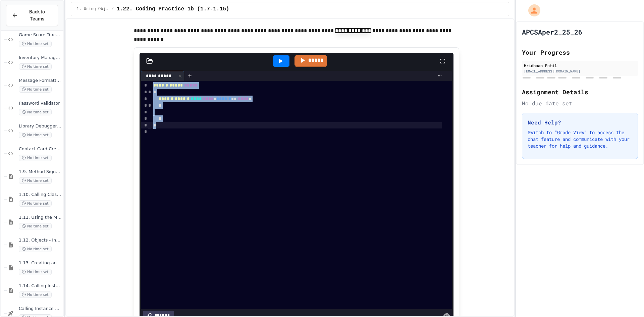  What do you see at coordinates (580, 139) in the screenshot?
I see `p: Switch to "Grade View" to access the chat feature and communicate with your teacher for help and ...` at bounding box center [580, 139].